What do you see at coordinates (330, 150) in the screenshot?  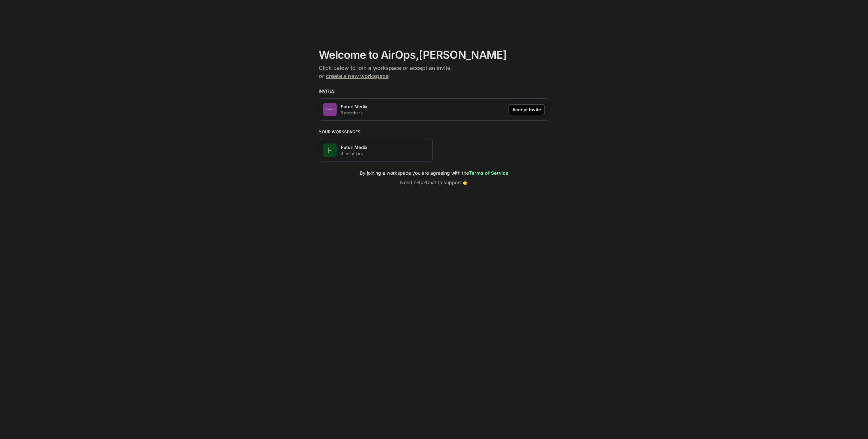 I see `span: F` at bounding box center [330, 150].